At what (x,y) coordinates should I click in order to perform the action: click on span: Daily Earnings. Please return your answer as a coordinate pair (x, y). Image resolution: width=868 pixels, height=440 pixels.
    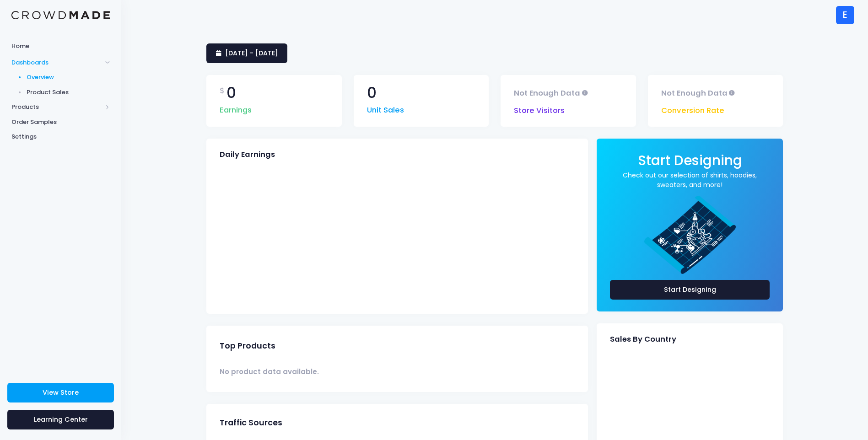
    Looking at the image, I should click on (247, 155).